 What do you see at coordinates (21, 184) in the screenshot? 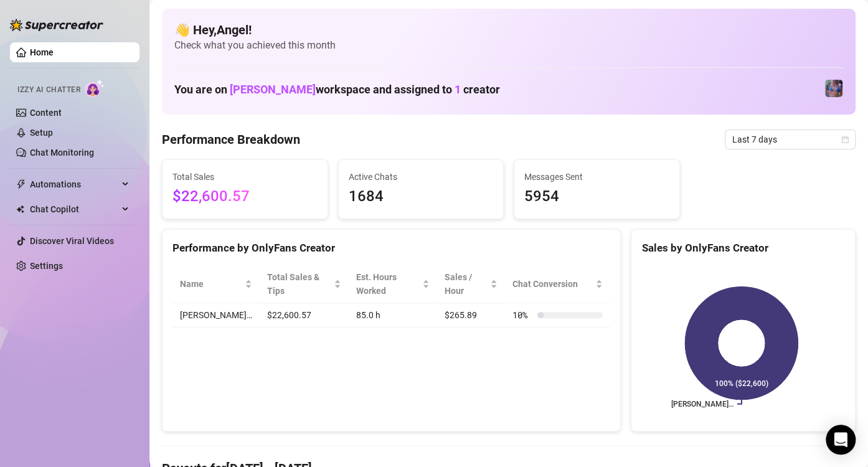
I see `span: thunderbolt` at bounding box center [21, 184].